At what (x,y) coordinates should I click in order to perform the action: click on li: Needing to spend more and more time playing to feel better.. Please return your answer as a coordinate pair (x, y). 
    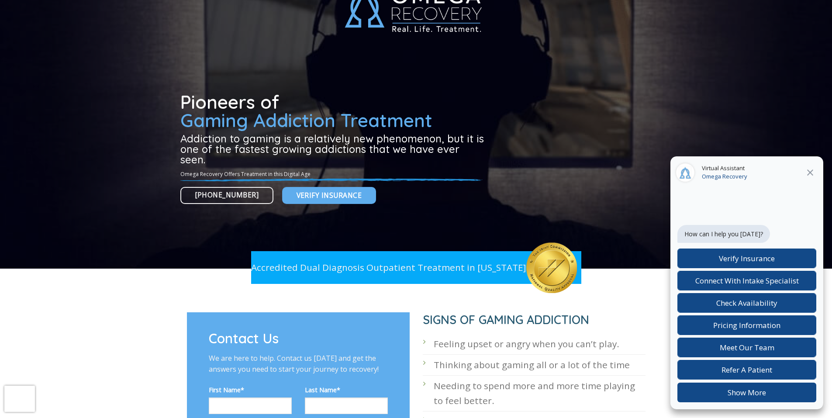
    Looking at the image, I should click on (534, 394).